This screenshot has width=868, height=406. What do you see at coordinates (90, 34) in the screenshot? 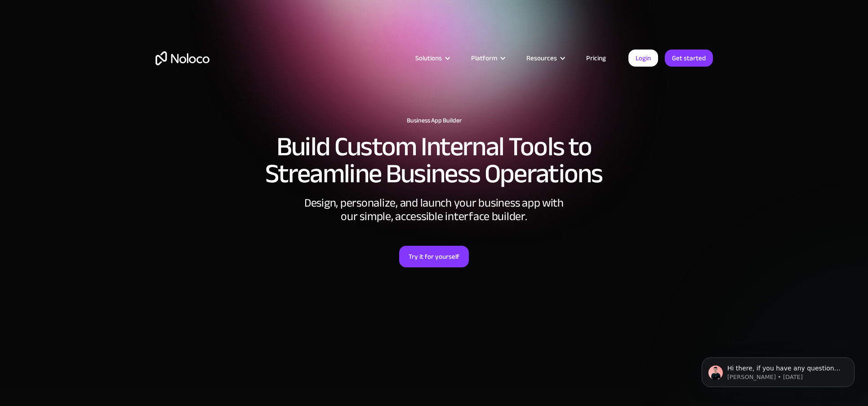
I see `div: message notification from Darragh, 1w ago. Hi there, if you have any questions about our pricing,...` at bounding box center [90, 34].